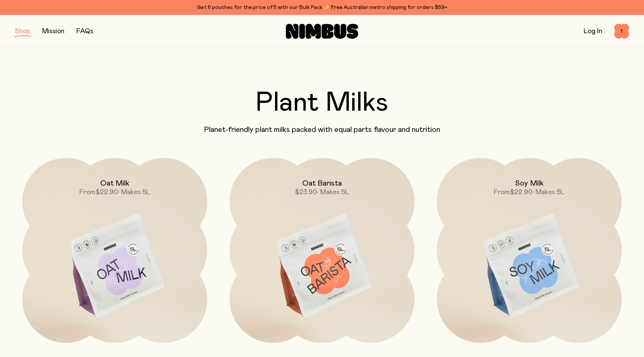 Image resolution: width=644 pixels, height=357 pixels. Describe the element at coordinates (322, 103) in the screenshot. I see `h2: Plant Milks` at that location.